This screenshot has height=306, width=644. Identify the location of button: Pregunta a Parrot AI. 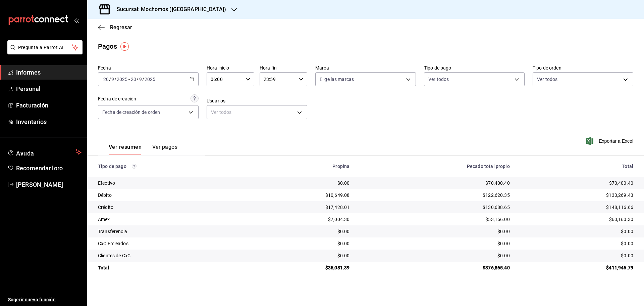
(45, 47).